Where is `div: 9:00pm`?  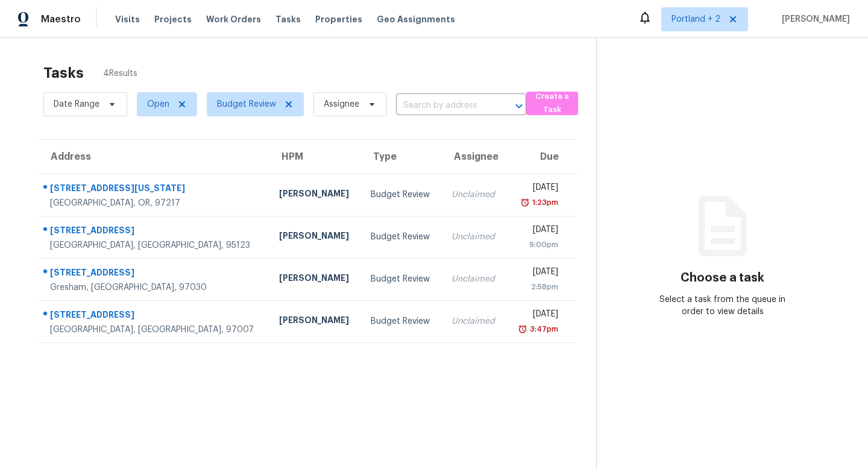
div: 9:00pm is located at coordinates (537, 245).